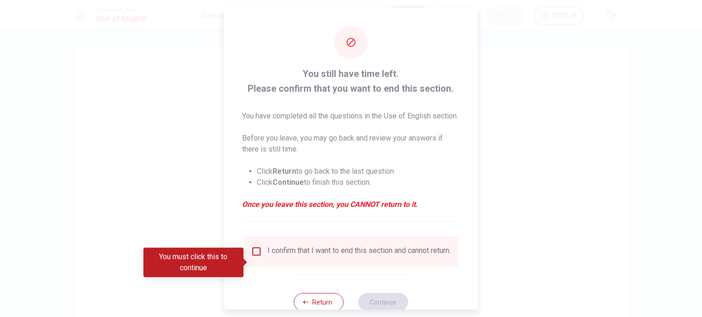 Image resolution: width=702 pixels, height=317 pixels. I want to click on p: You have completed all the questions in the Use of English section., so click(351, 116).